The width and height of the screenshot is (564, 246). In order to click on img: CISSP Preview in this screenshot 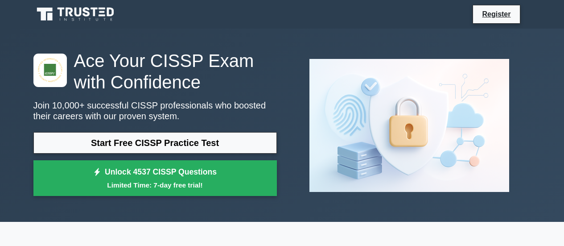, I will do `click(409, 125)`.